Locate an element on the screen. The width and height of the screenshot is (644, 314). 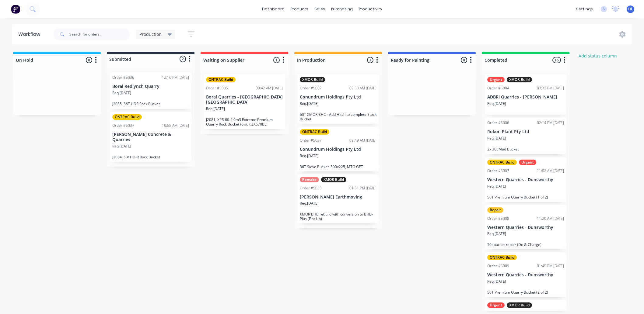
div: settings is located at coordinates (585, 9).